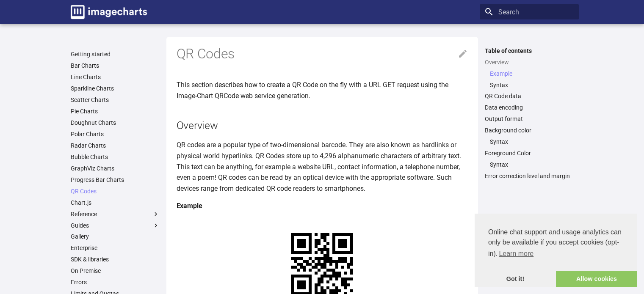 This screenshot has width=644, height=294. Describe the element at coordinates (115, 214) in the screenshot. I see `label: Reference` at that location.